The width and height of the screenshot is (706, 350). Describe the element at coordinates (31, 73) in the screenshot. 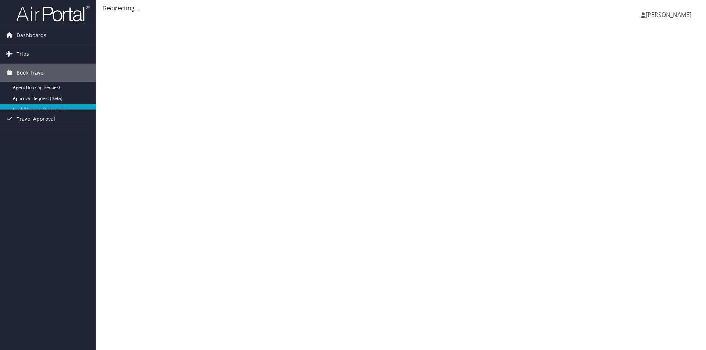

I see `span: Book Travel` at that location.